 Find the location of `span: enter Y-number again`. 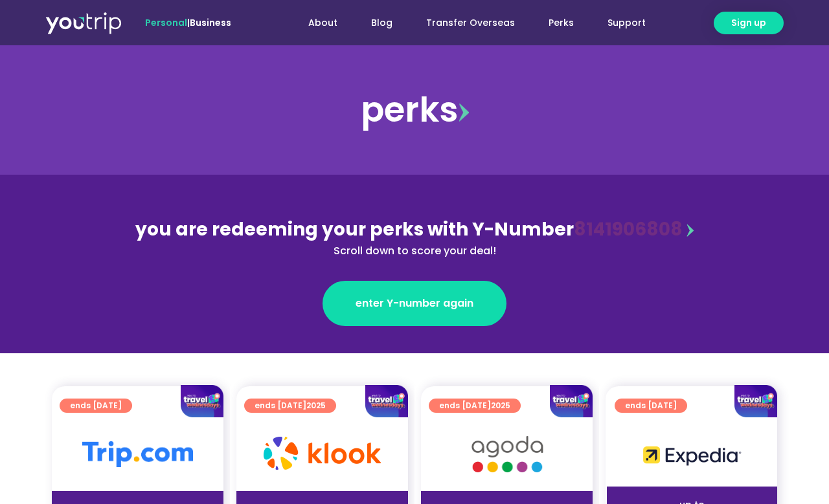

span: enter Y-number again is located at coordinates (414, 304).